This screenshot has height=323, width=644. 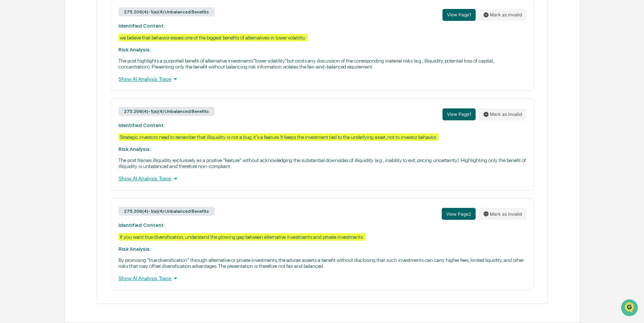 What do you see at coordinates (77, 97) in the screenshot?
I see `span: Attestations` at bounding box center [77, 97].